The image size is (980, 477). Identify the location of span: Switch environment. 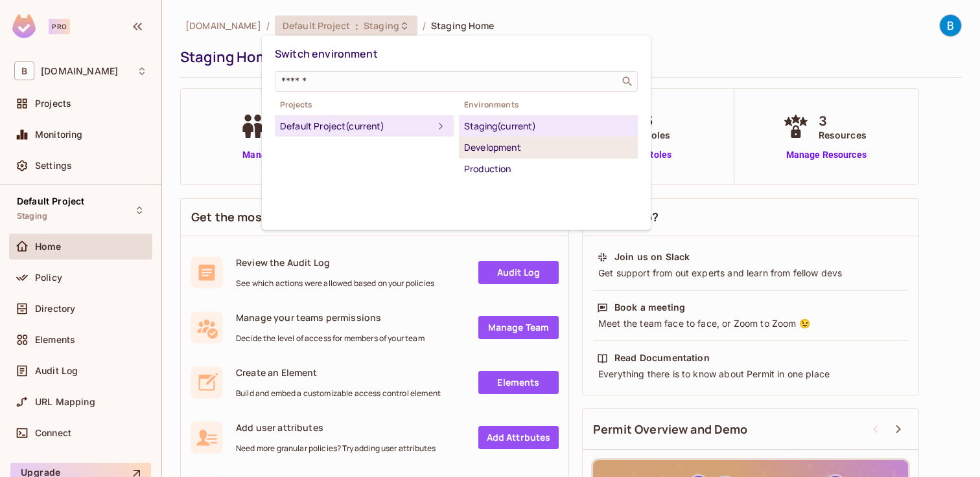
(326, 54).